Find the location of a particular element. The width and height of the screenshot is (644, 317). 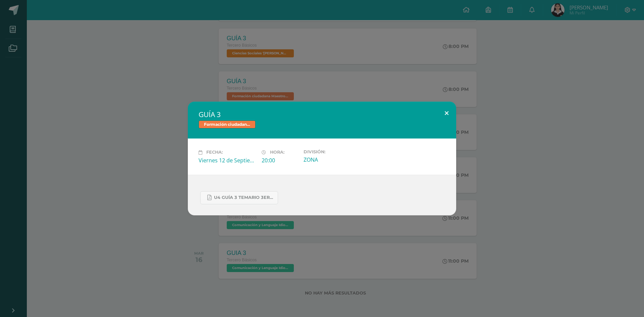

button: Close (Esc) is located at coordinates (447, 113).